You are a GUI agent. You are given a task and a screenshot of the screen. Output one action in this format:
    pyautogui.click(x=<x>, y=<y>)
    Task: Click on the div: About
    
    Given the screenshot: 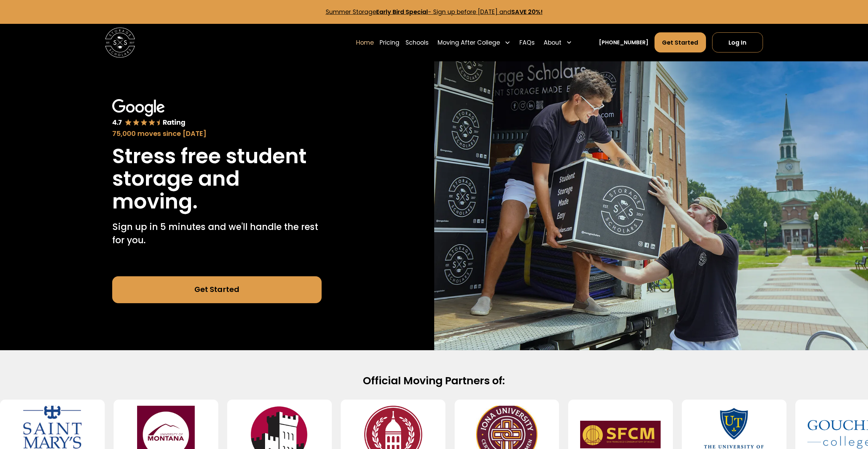 What is the action you would take?
    pyautogui.click(x=553, y=43)
    